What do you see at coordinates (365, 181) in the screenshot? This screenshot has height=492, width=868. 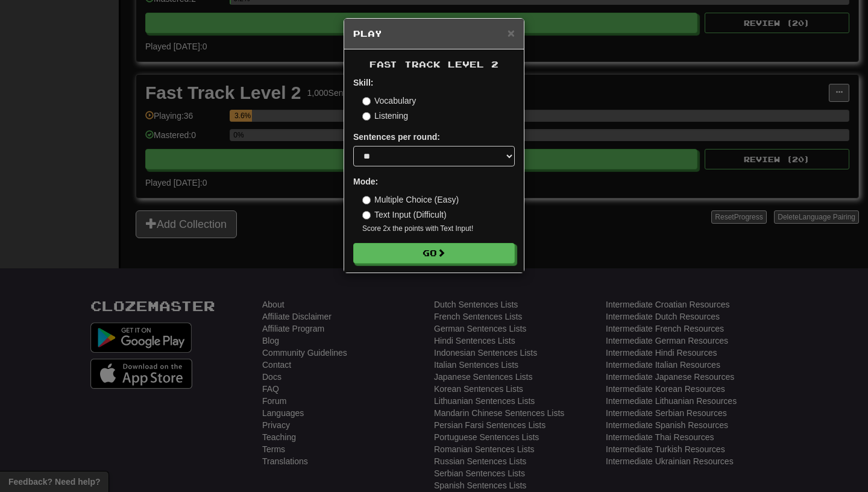 I see `strong: Mode:` at bounding box center [365, 181].